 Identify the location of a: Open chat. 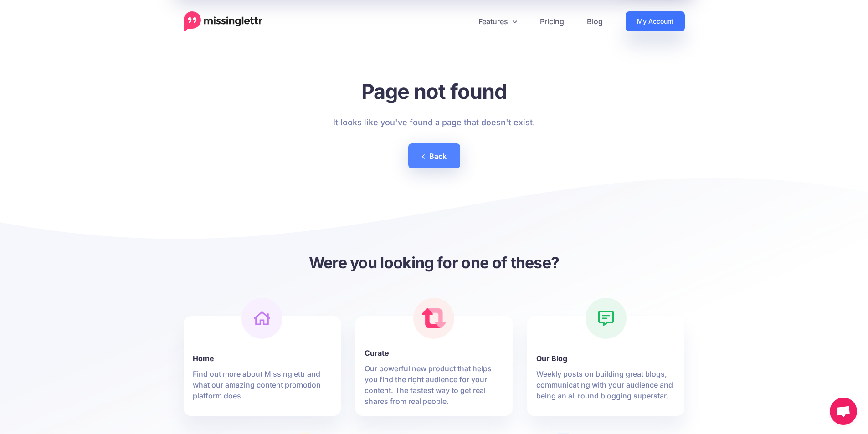
(844, 411).